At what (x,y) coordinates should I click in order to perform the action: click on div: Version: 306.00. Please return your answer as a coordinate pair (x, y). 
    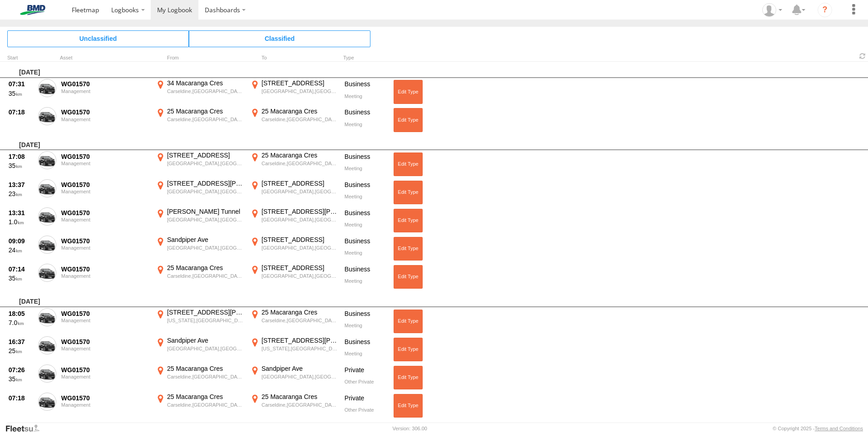
    Looking at the image, I should click on (410, 429).